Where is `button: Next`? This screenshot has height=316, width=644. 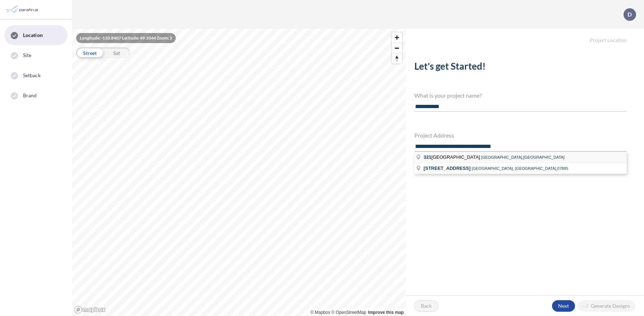 button: Next is located at coordinates (564, 306).